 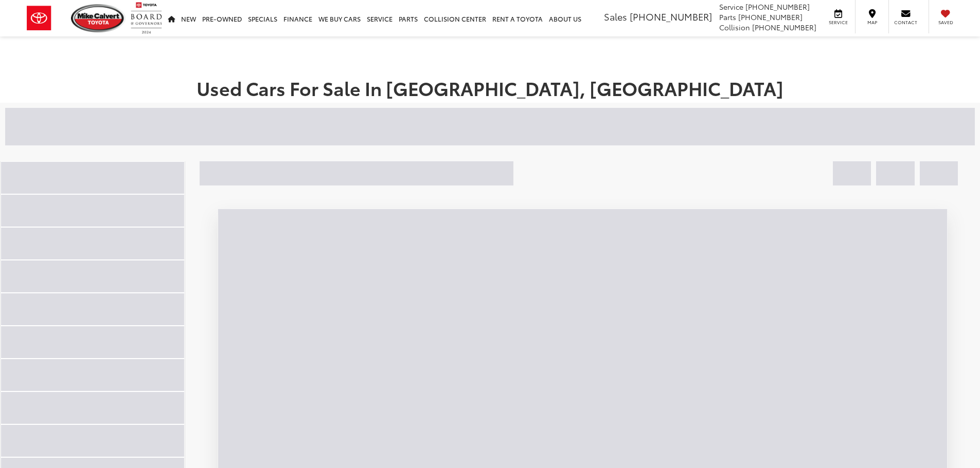 I want to click on span: Parts, so click(x=727, y=17).